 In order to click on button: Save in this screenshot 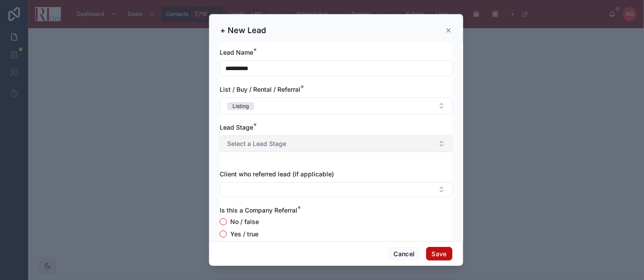, I will do `click(439, 254)`.